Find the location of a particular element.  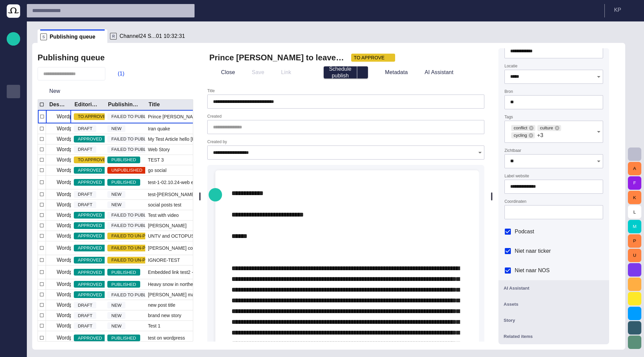

p: K P is located at coordinates (618, 10).